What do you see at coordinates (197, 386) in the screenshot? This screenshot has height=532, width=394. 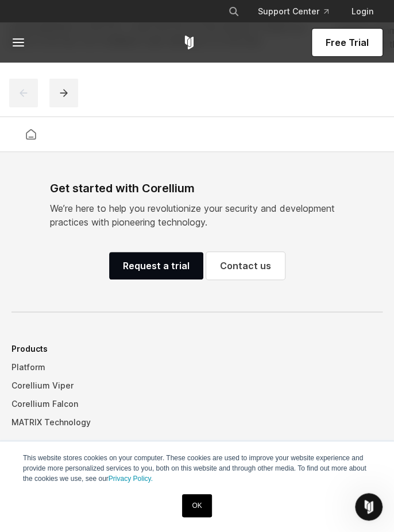 I see `a: Corellium Viper` at bounding box center [197, 386].